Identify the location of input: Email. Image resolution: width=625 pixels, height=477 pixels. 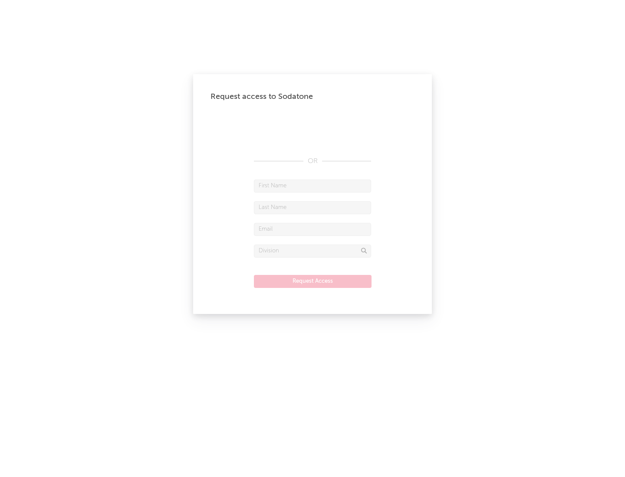
(313, 230).